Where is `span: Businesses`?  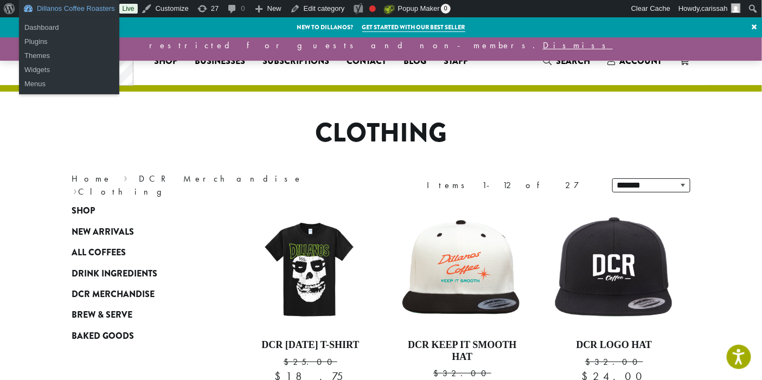
span: Businesses is located at coordinates (220, 61).